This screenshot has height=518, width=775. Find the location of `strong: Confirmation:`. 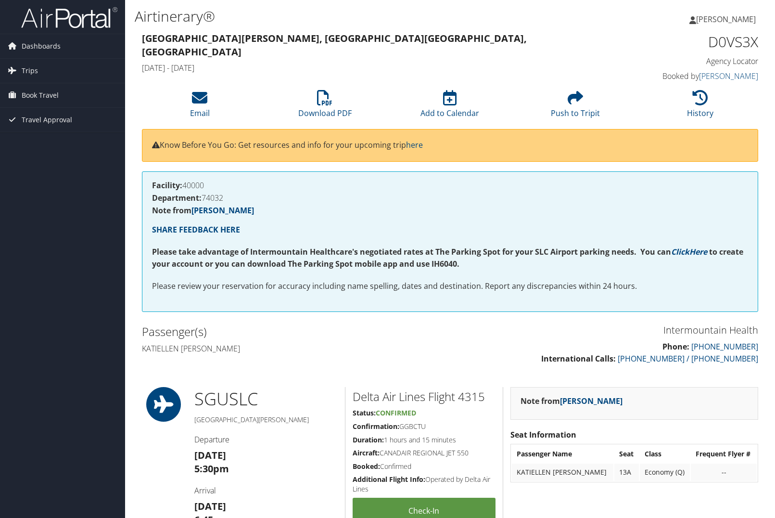

strong: Confirmation: is located at coordinates (376, 426).